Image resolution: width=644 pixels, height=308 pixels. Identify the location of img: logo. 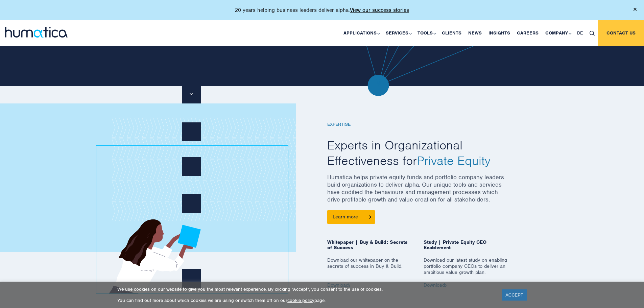
(36, 32).